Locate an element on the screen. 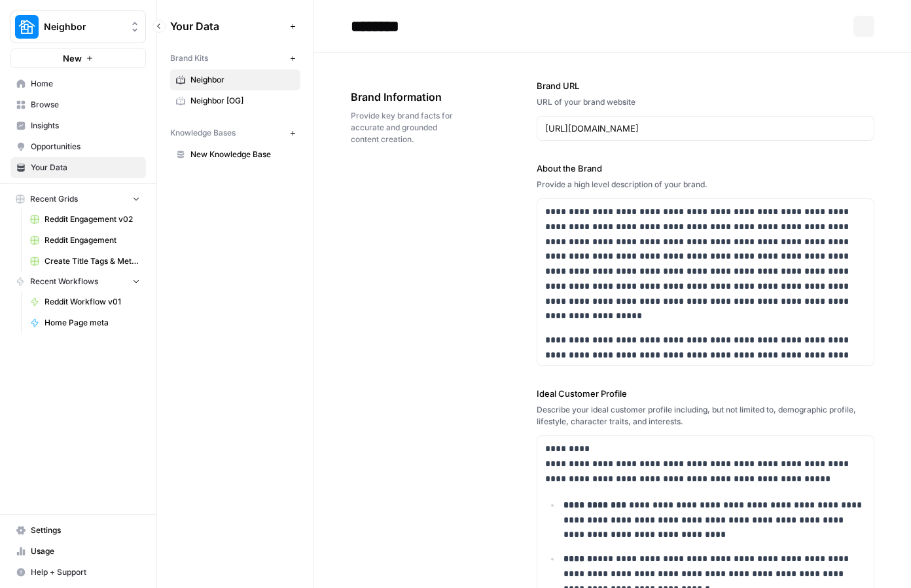 This screenshot has width=911, height=588. span: Reddit Workflow v01 is located at coordinates (92, 302).